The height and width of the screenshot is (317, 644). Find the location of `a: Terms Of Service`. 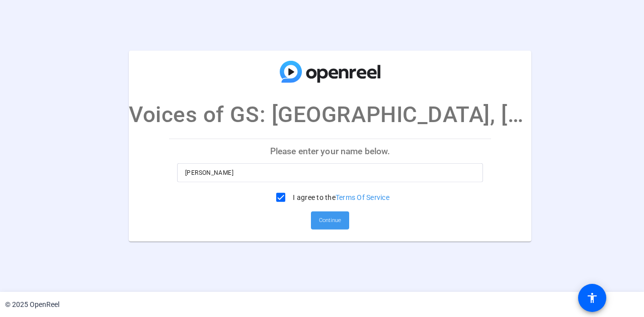

a: Terms Of Service is located at coordinates (362, 197).